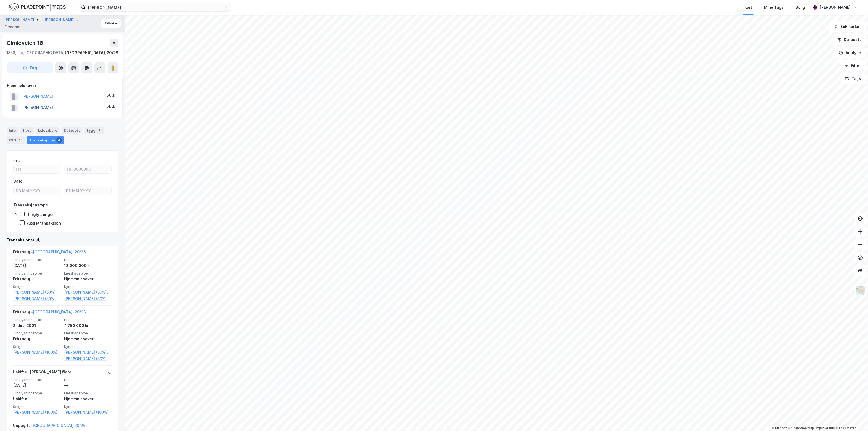 This screenshot has height=431, width=868. What do you see at coordinates (45, 140) in the screenshot?
I see `div: Transaksjoner` at bounding box center [45, 140].